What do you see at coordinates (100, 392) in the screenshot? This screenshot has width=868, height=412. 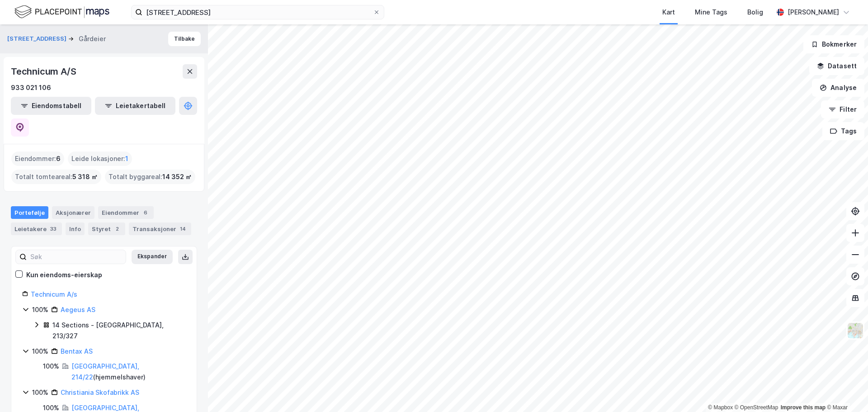 I see `a: Christiania Skofabrikk AS` at bounding box center [100, 392].